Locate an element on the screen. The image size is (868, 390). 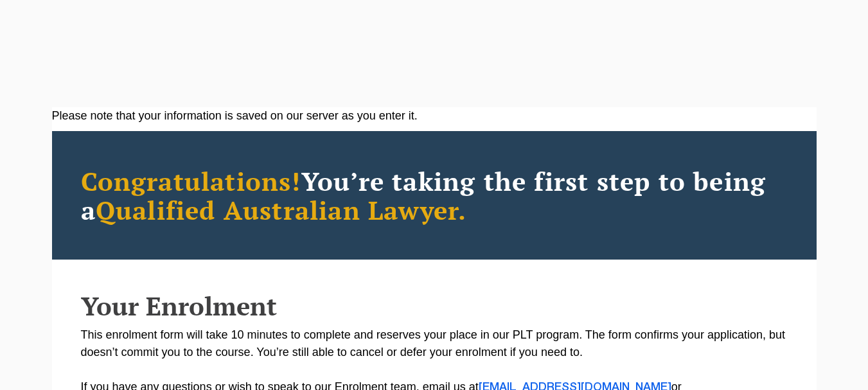
div: Please note that your information is saved on our server as you enter it. is located at coordinates (434, 116).